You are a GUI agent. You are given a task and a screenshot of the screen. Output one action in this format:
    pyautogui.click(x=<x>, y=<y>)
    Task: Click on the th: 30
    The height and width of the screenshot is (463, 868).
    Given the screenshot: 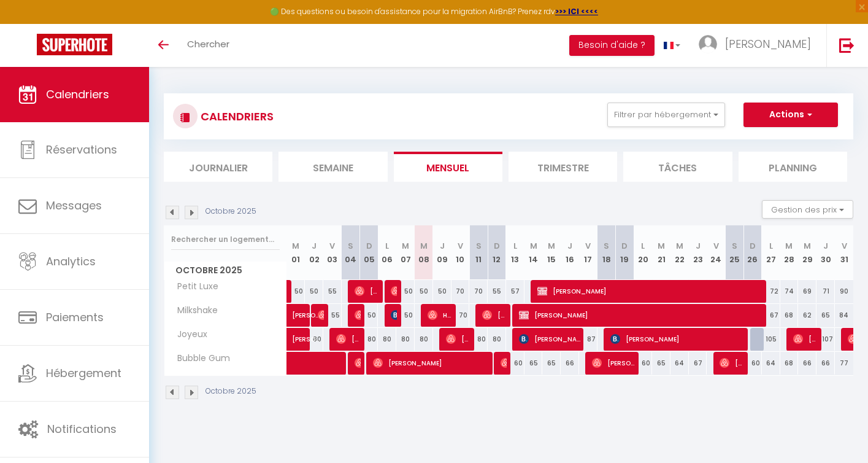 What is the action you would take?
    pyautogui.click(x=826, y=252)
    